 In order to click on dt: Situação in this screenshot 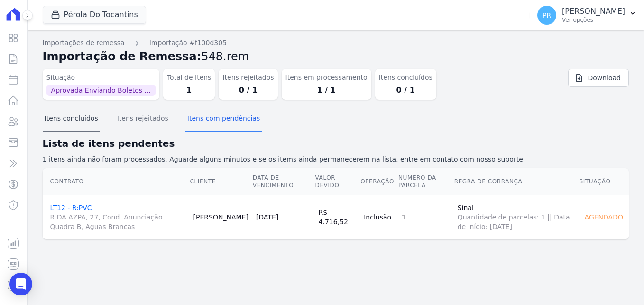, I will do `click(101, 77)`.